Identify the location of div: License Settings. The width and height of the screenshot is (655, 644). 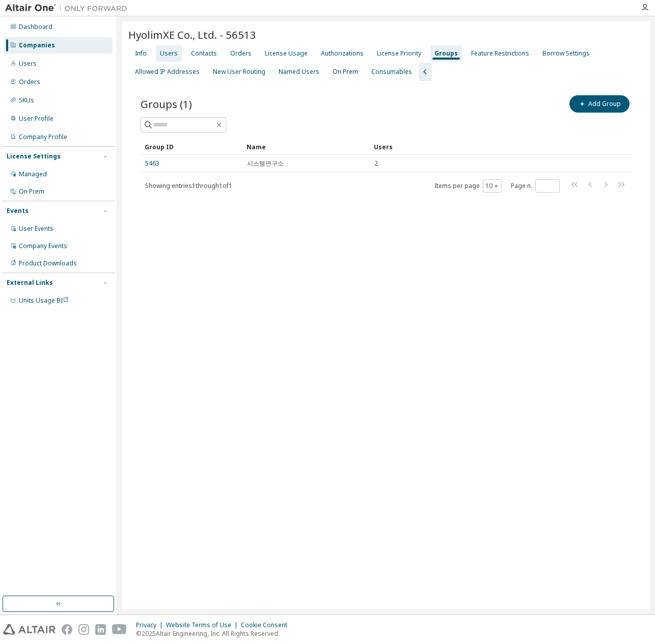
(34, 156).